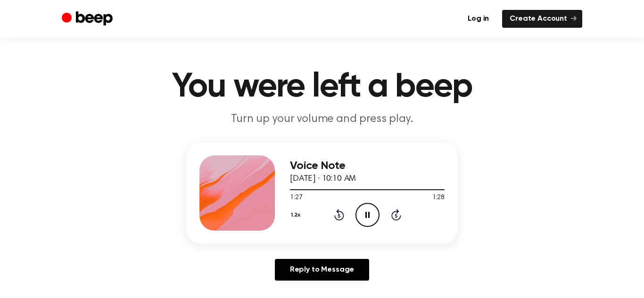  Describe the element at coordinates (296, 197) in the screenshot. I see `span: 1:27` at that location.